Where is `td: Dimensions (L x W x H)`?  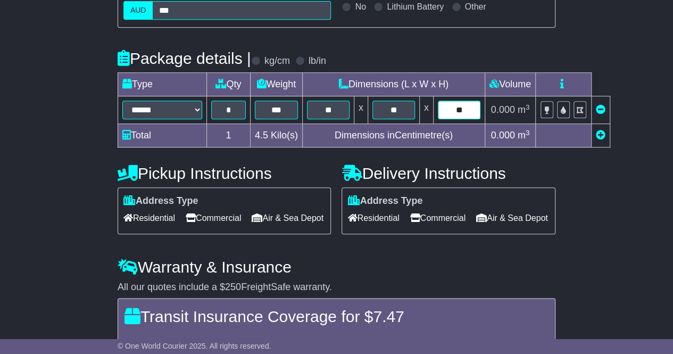
td: Dimensions (L x W x H) is located at coordinates (393, 85).